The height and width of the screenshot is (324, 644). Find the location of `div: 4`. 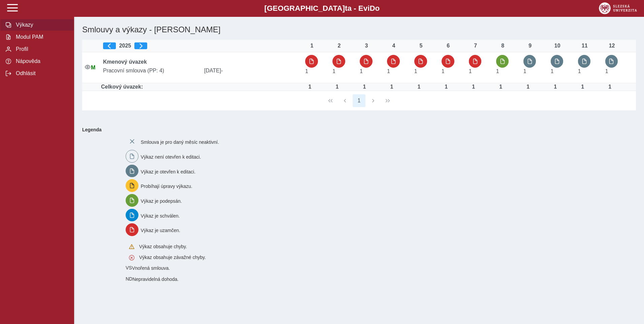

div: 4 is located at coordinates (394, 46).